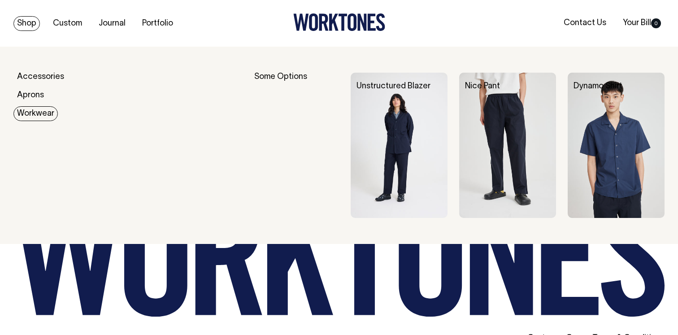 The height and width of the screenshot is (335, 678). I want to click on img: Unstructured Blazer, so click(399, 145).